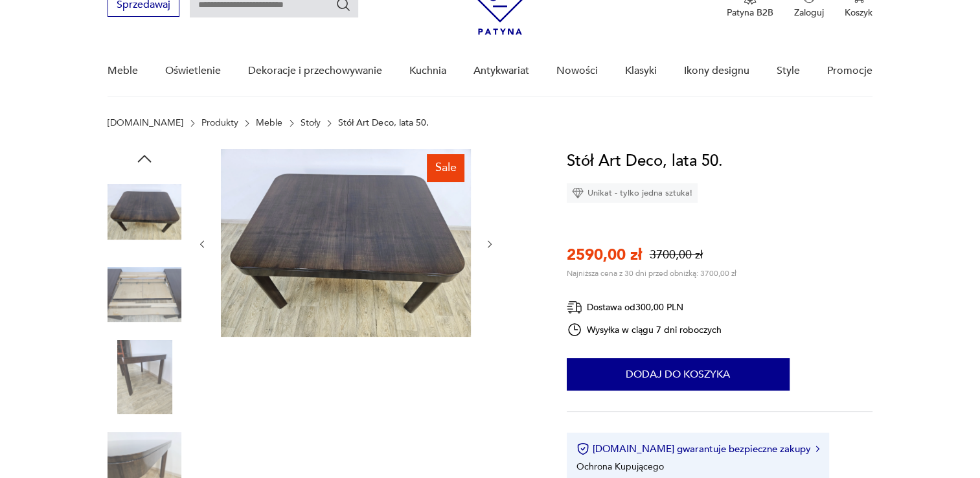 Image resolution: width=980 pixels, height=478 pixels. I want to click on div: Dostawa od 300,00 PLN, so click(645, 306).